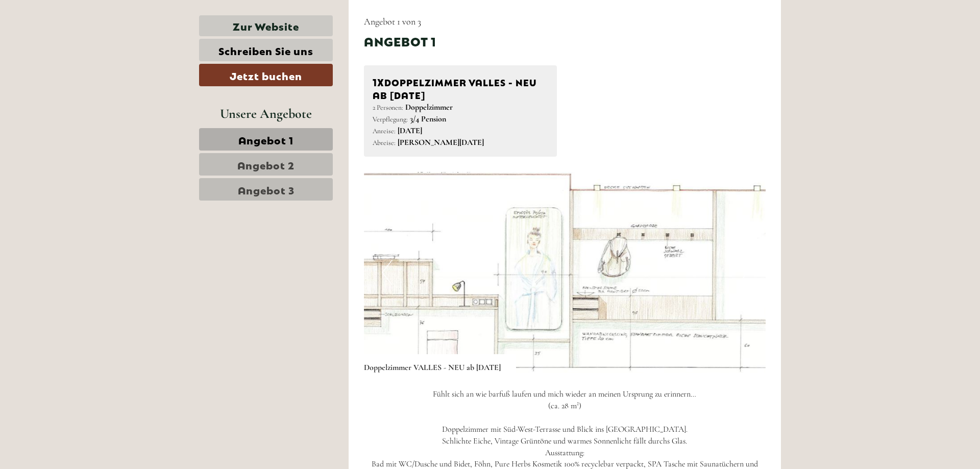  What do you see at coordinates (80, 53) in the screenshot?
I see `small: 14:20` at bounding box center [80, 53].